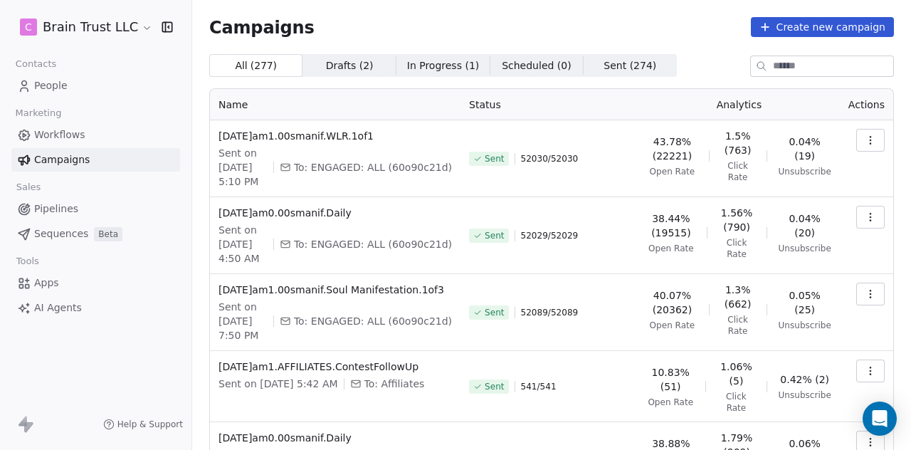 The width and height of the screenshot is (911, 450). I want to click on th: Actions, so click(866, 105).